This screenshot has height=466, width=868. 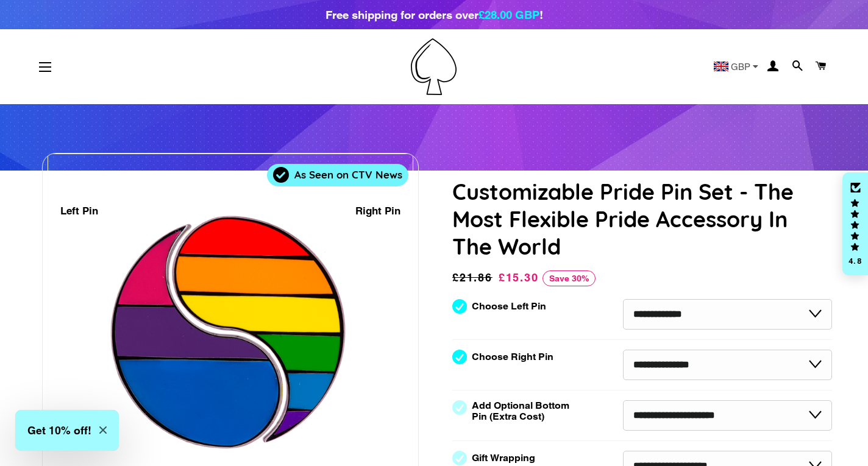 I want to click on span: £28.00 GBP, so click(x=509, y=14).